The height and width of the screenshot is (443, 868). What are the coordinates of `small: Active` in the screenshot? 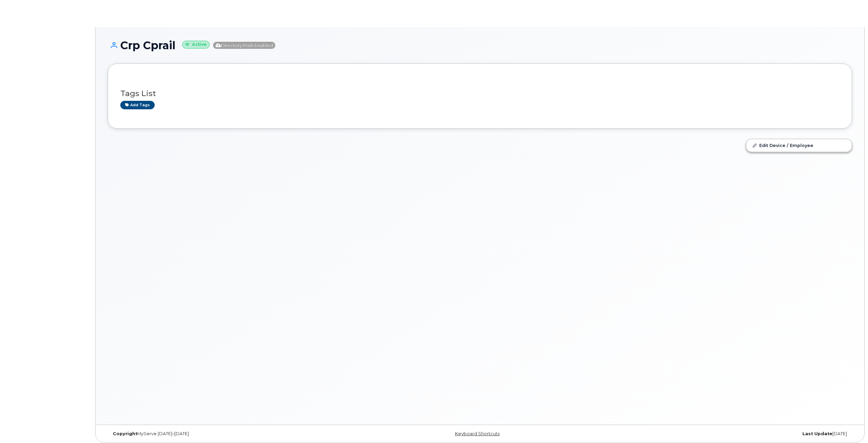 It's located at (196, 44).